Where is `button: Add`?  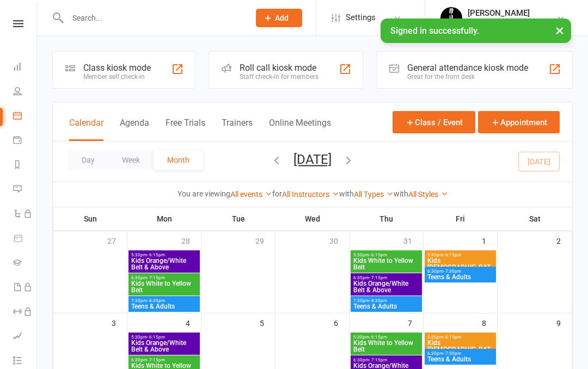 button: Add is located at coordinates (278, 18).